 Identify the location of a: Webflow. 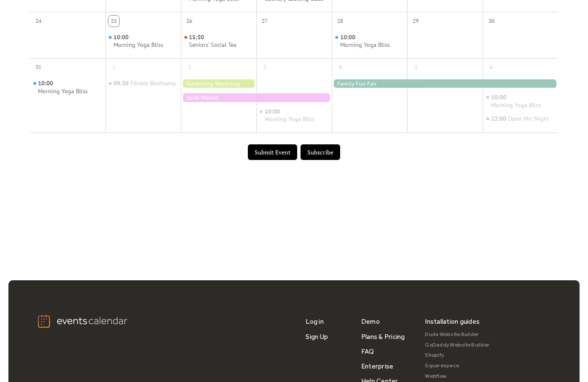
(457, 376).